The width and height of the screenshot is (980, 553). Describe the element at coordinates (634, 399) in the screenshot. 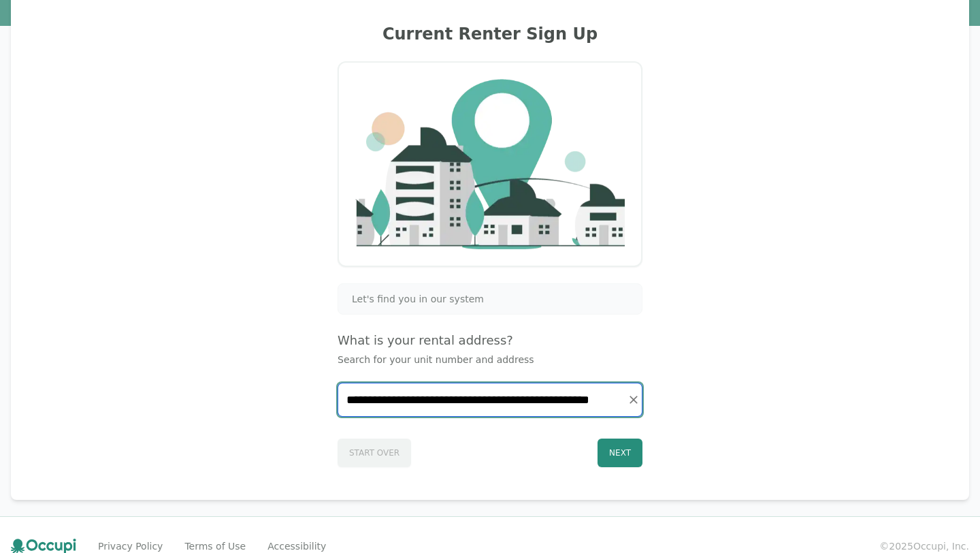

I see `button: Clear` at that location.